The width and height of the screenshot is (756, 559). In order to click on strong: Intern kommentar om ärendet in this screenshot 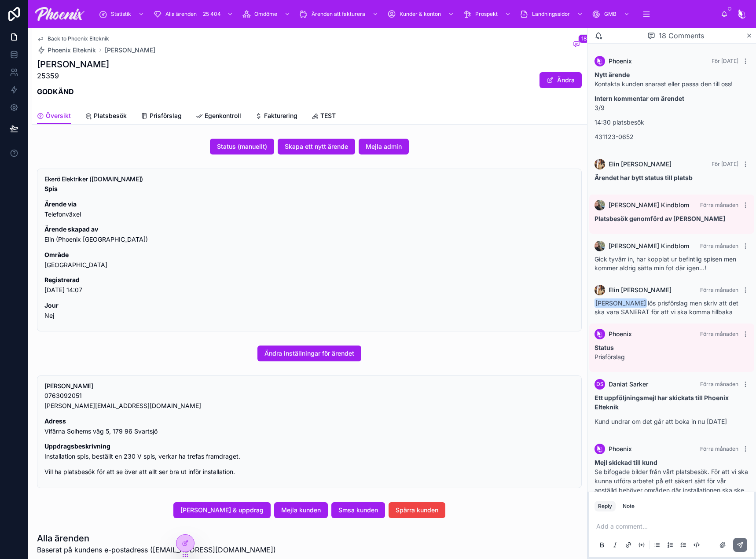, I will do `click(639, 98)`.